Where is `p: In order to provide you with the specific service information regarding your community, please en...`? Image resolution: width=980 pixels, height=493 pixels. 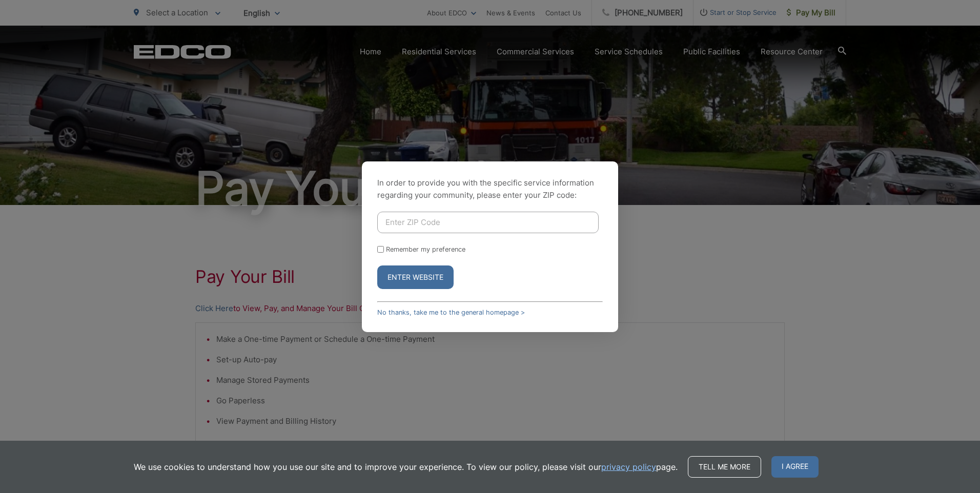
p: In order to provide you with the specific service information regarding your community, please en... is located at coordinates (490, 189).